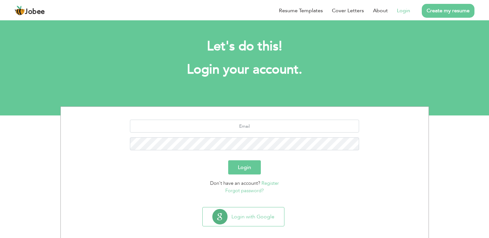 The width and height of the screenshot is (489, 238). Describe the element at coordinates (235, 183) in the screenshot. I see `span: Don't have an account?` at that location.